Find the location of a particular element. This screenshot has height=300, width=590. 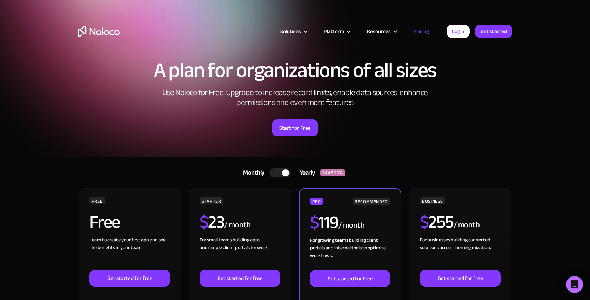

h2: Free is located at coordinates (105, 222).